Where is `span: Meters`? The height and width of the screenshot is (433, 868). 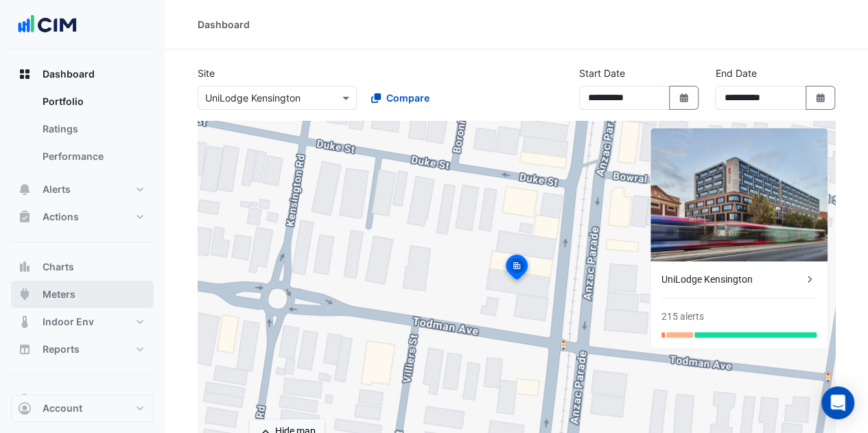
span: Meters is located at coordinates (59, 294).